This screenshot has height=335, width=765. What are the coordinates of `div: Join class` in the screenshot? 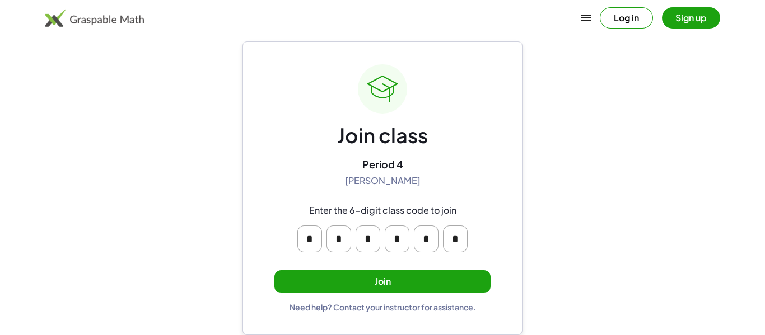 It's located at (382, 136).